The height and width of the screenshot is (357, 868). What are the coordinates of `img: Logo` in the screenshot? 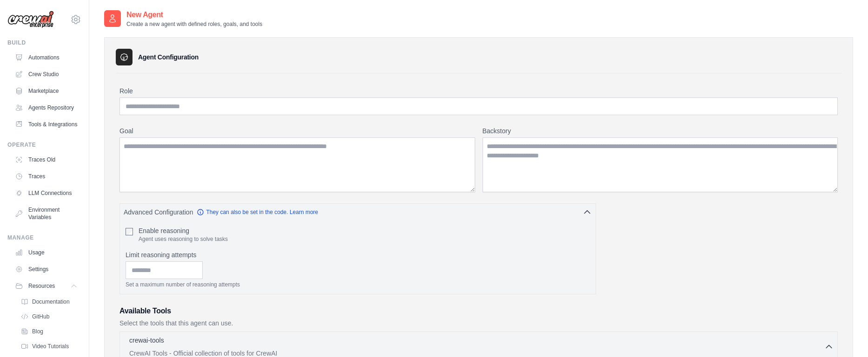 It's located at (30, 20).